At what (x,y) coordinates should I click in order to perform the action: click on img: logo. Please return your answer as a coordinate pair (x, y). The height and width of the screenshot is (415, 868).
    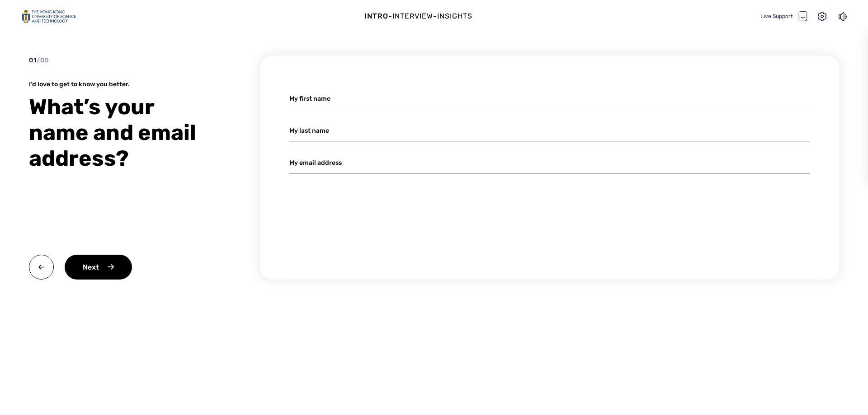
    Looking at the image, I should click on (49, 16).